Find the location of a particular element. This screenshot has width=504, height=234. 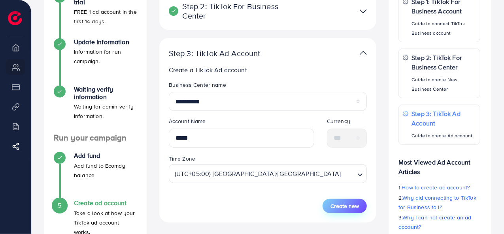

p: Information for run campaign. is located at coordinates (106, 57).